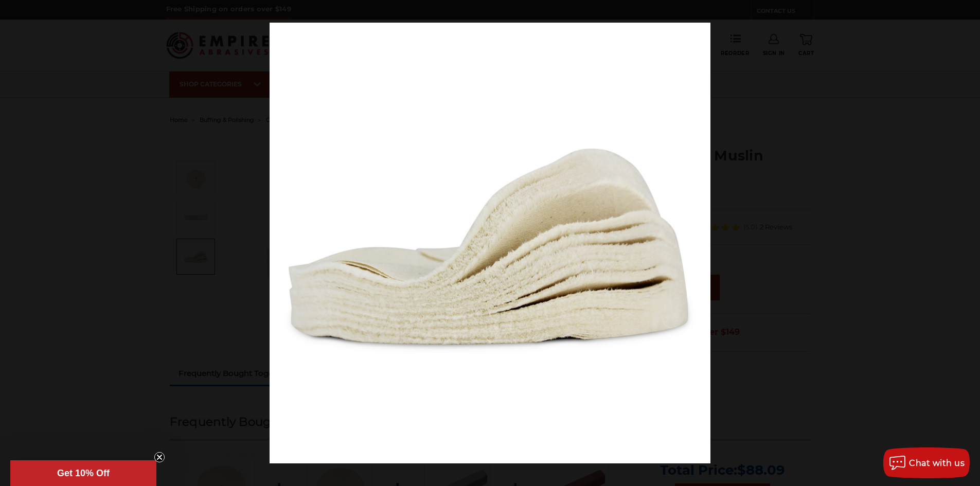  Describe the element at coordinates (83, 473) in the screenshot. I see `span: Get 10% Off` at that location.